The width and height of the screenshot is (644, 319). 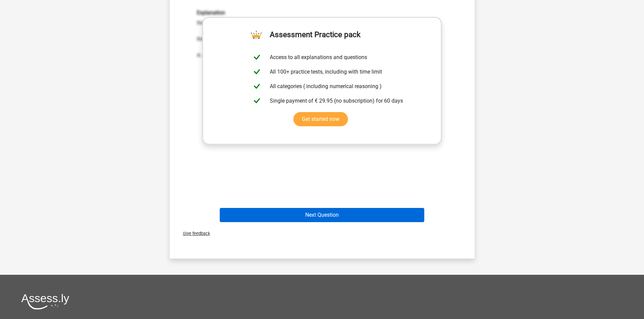 I want to click on span: Give feedback, so click(x=193, y=234).